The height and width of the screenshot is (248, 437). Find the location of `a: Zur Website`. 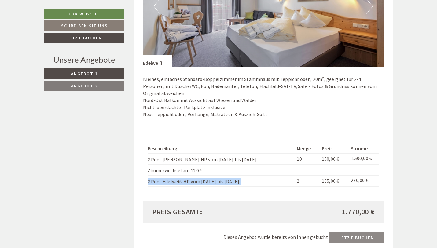

a: Zur Website is located at coordinates (84, 14).